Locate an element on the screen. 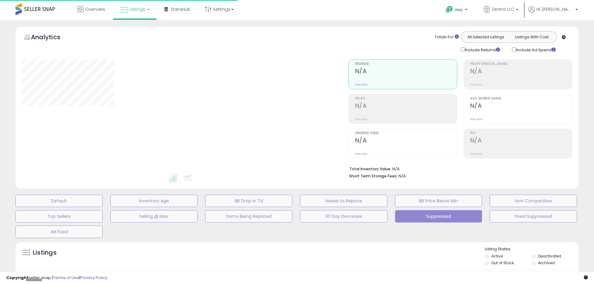 This screenshot has width=594, height=284. span: DataHub is located at coordinates (181, 9).